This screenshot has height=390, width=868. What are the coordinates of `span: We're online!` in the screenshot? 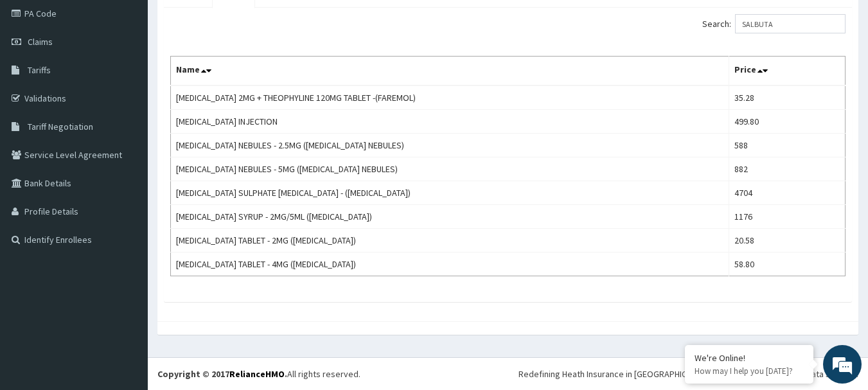 It's located at (126, 179).